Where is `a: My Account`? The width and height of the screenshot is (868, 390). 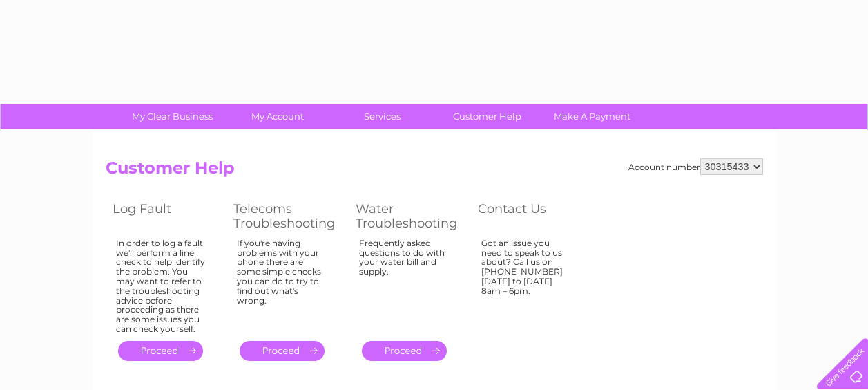 a: My Account is located at coordinates (277, 116).